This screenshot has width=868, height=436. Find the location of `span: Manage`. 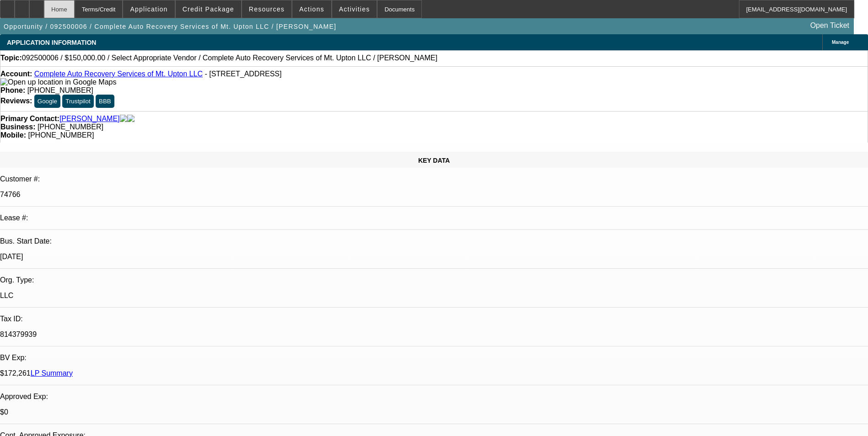

span: Manage is located at coordinates (840, 42).